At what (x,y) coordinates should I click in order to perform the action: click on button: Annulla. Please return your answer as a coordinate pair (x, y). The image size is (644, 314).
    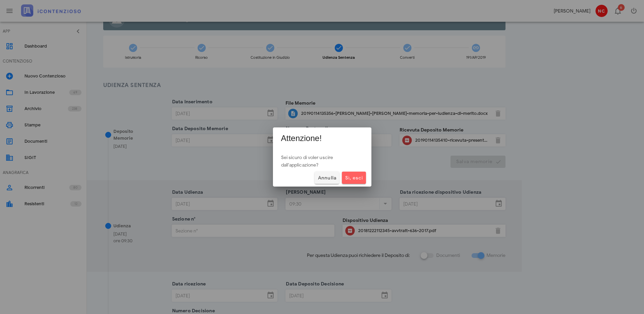
    Looking at the image, I should click on (327, 178).